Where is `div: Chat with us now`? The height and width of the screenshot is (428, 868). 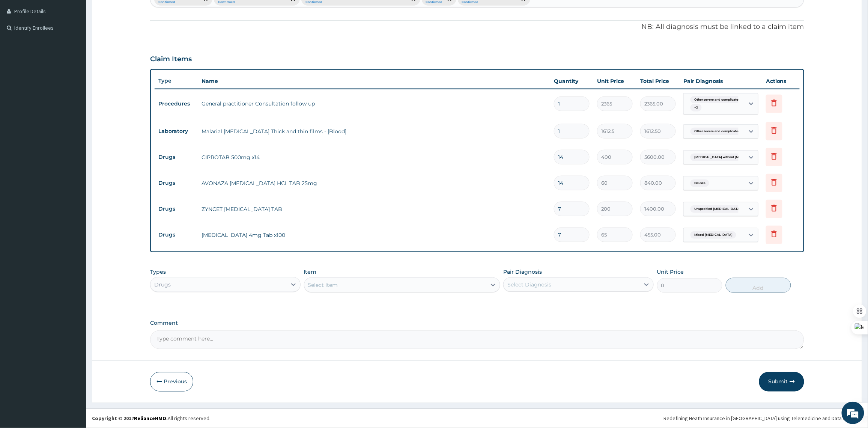
div: Chat with us now is located at coordinates (83, 47).